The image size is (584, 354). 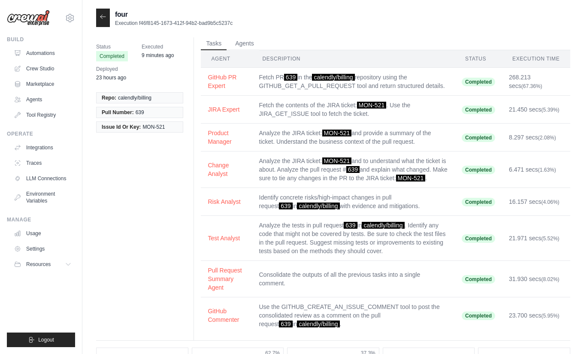 I want to click on a: Traces, so click(x=42, y=163).